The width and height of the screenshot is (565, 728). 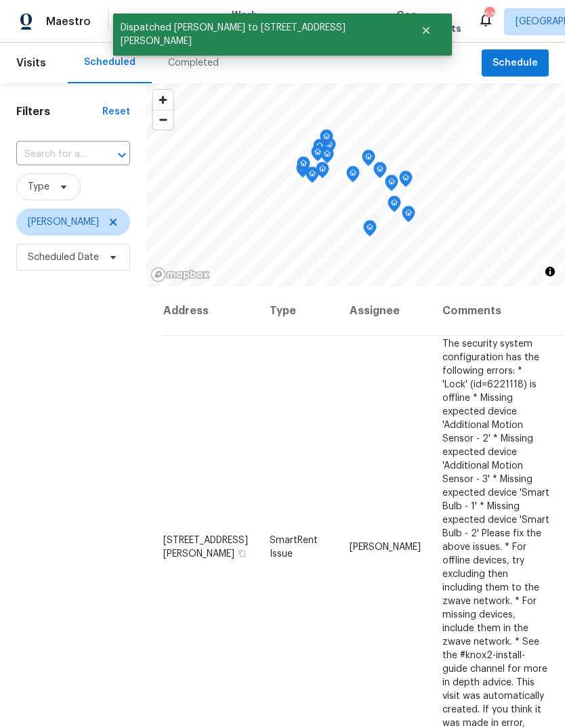 I want to click on span: Maestro, so click(x=68, y=22).